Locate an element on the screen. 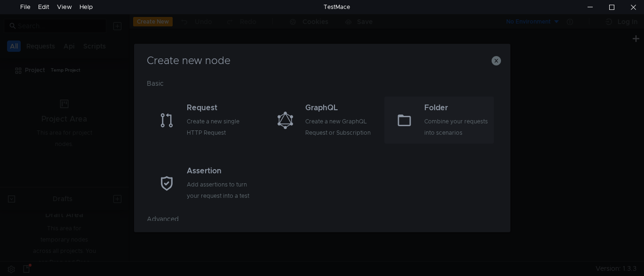 This screenshot has width=644, height=276. div: Request is located at coordinates (220, 108).